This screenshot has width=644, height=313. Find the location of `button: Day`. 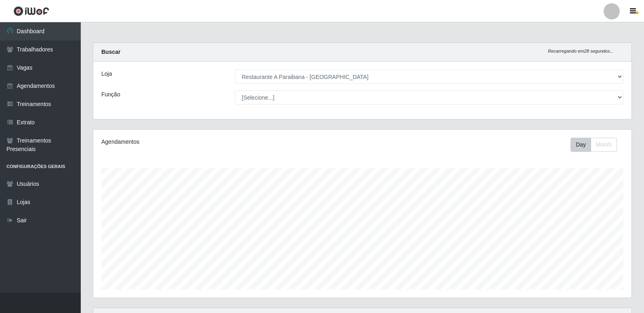

button: Day is located at coordinates (580, 145).